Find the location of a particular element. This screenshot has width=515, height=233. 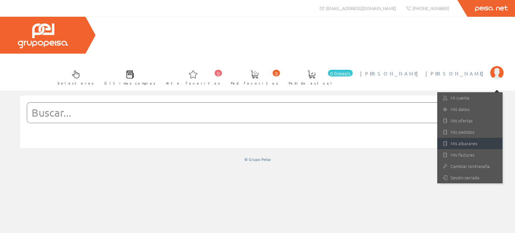

font: Mis ofertas is located at coordinates (462, 120).